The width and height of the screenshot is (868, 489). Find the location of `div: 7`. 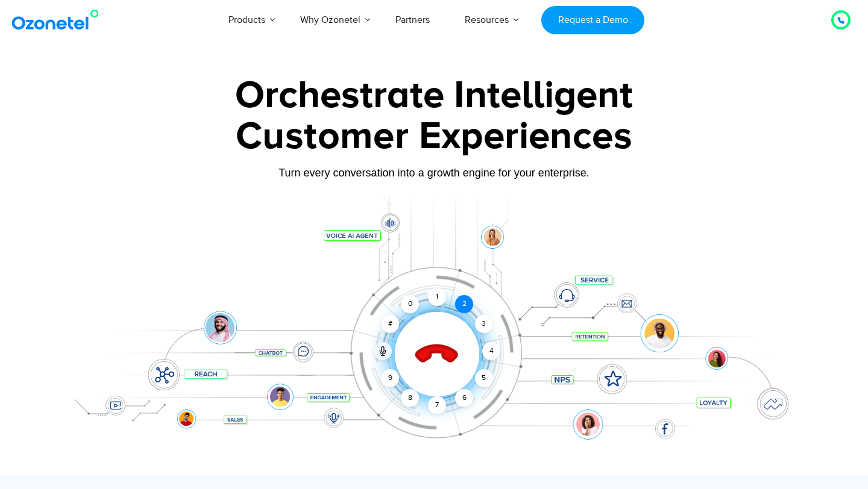

div: 7 is located at coordinates (437, 405).